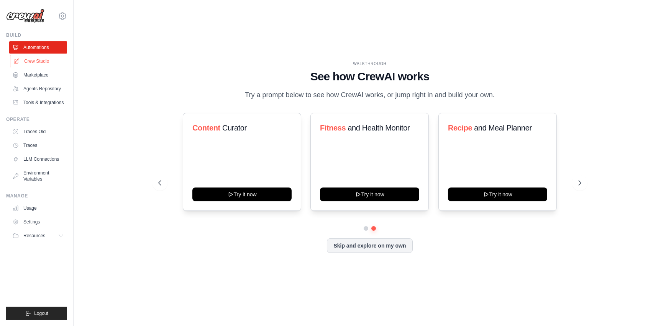  Describe the element at coordinates (460, 128) in the screenshot. I see `span: Recipe` at that location.